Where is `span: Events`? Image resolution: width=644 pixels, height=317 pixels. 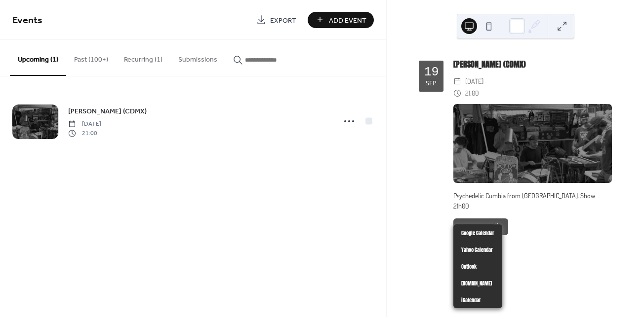
span: Events is located at coordinates (27, 20).